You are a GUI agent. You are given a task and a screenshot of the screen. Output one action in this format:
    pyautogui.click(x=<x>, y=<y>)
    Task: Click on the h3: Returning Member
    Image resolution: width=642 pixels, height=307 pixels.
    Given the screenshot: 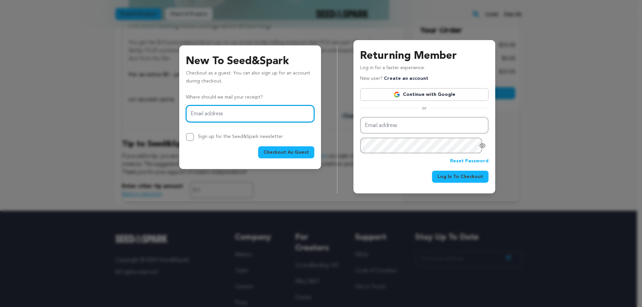 What is the action you would take?
    pyautogui.click(x=424, y=56)
    